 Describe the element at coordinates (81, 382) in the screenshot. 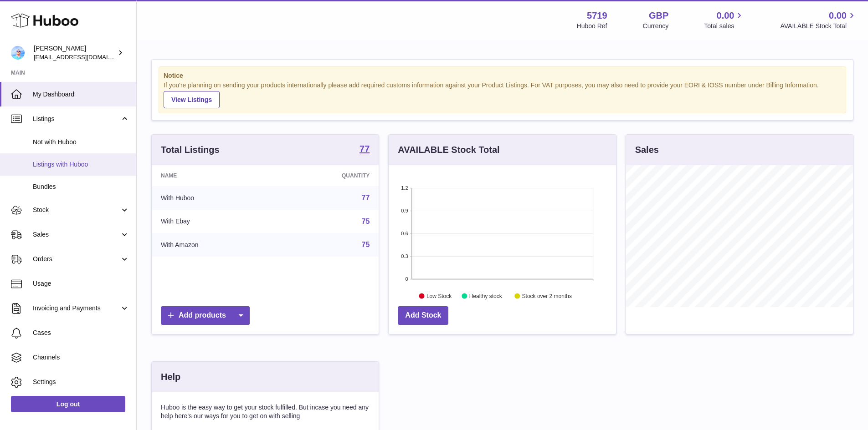

I see `span: Settings` at that location.